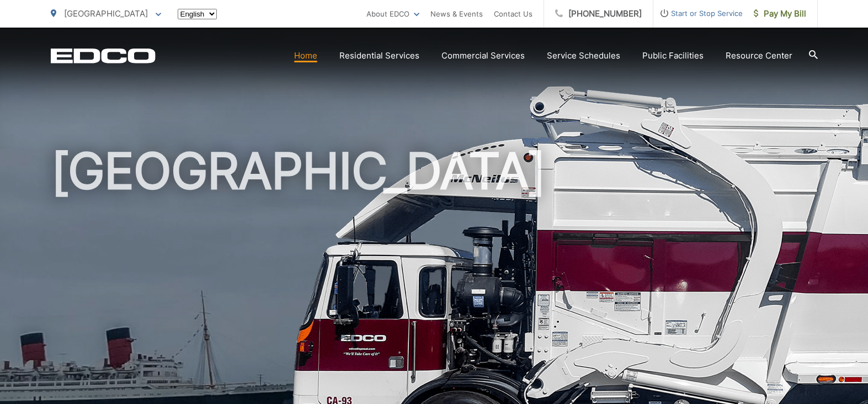 The width and height of the screenshot is (868, 404). What do you see at coordinates (306, 56) in the screenshot?
I see `a: Home` at bounding box center [306, 56].